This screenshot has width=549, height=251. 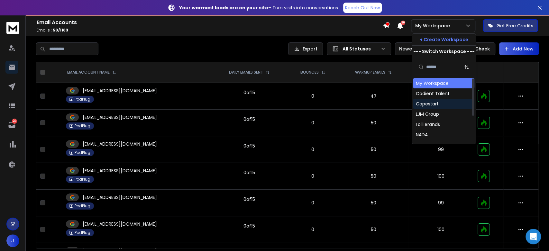 What do you see at coordinates (13, 241) in the screenshot?
I see `button: J` at bounding box center [13, 241].